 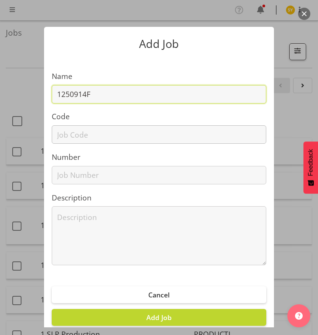 I want to click on button: Add Job, so click(x=159, y=317).